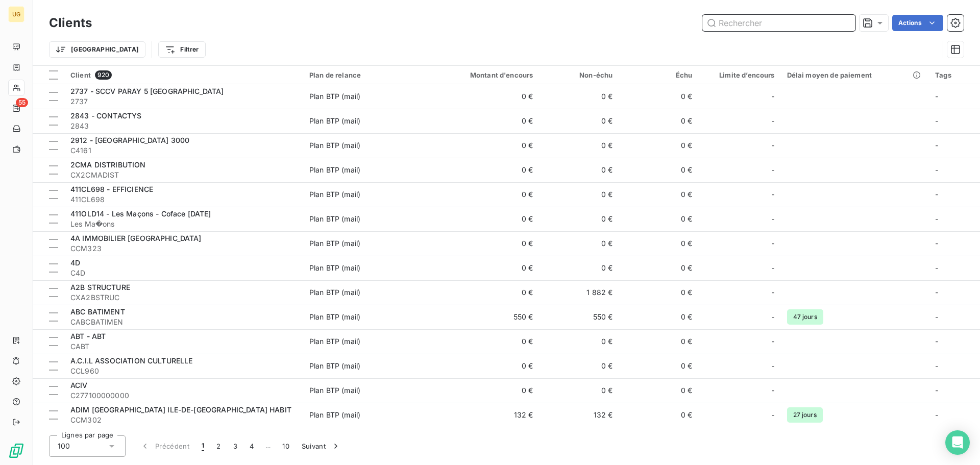 The height and width of the screenshot is (465, 980). What do you see at coordinates (184, 224) in the screenshot?
I see `span: Les Ma�ons` at bounding box center [184, 224].